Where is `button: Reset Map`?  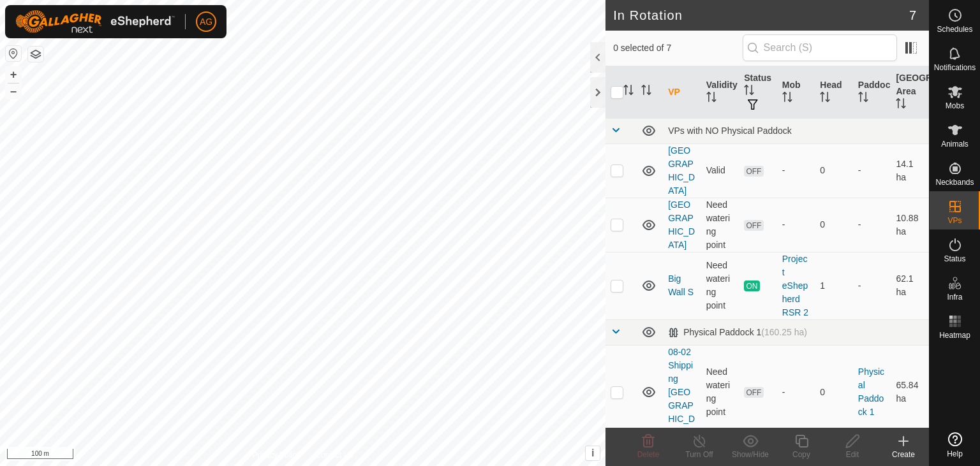 button: Reset Map is located at coordinates (13, 54).